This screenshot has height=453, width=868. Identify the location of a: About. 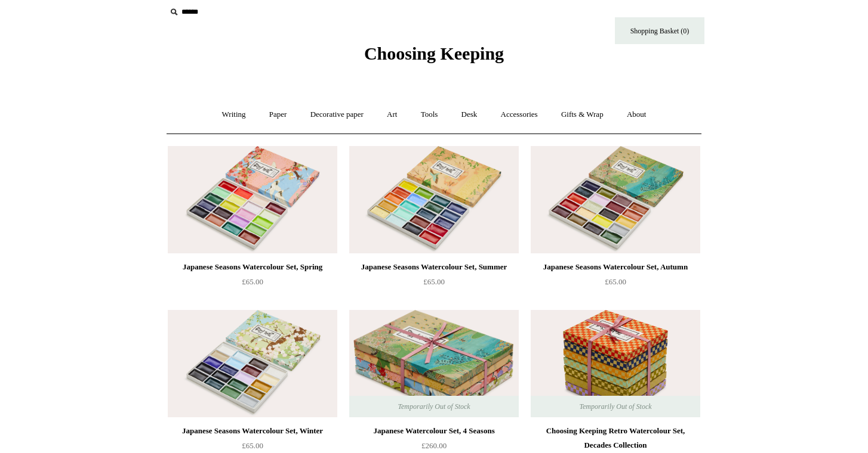
(636, 115).